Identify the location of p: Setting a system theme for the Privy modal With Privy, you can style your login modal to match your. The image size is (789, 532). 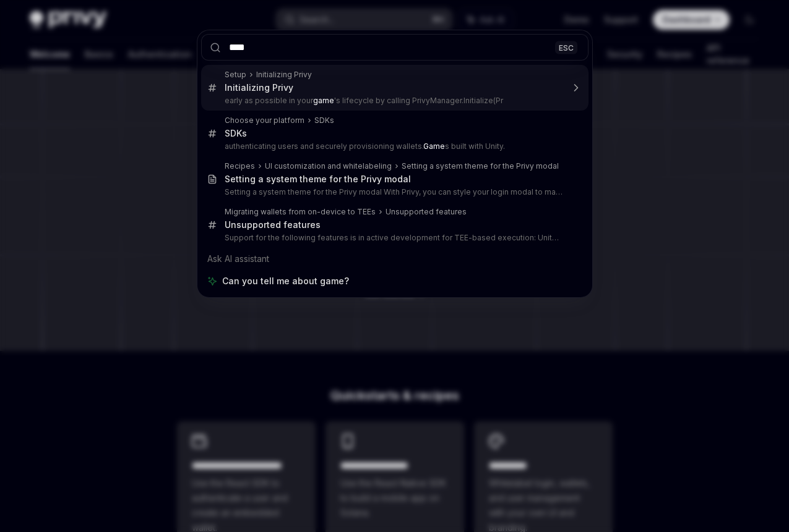
(394, 192).